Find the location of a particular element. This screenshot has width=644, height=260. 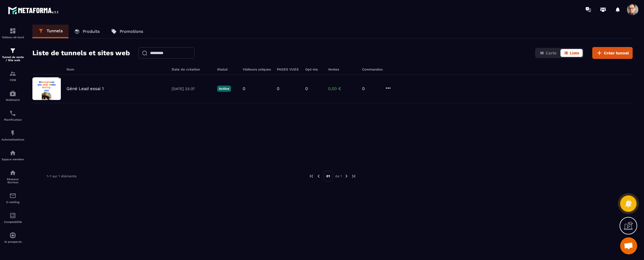

p: Tunnels is located at coordinates (55, 31).